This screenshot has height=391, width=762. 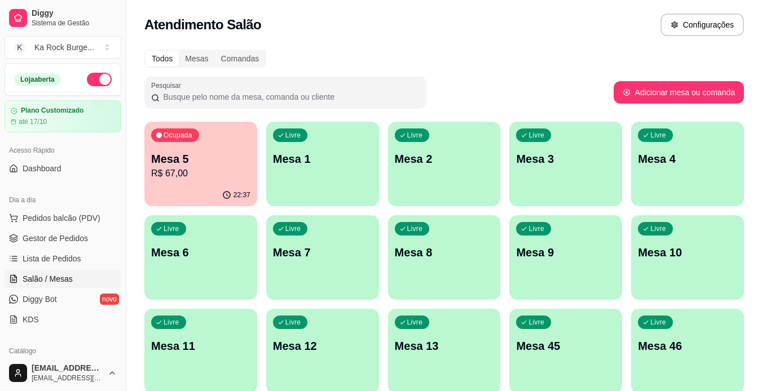 I want to click on p: Ocupada, so click(x=178, y=135).